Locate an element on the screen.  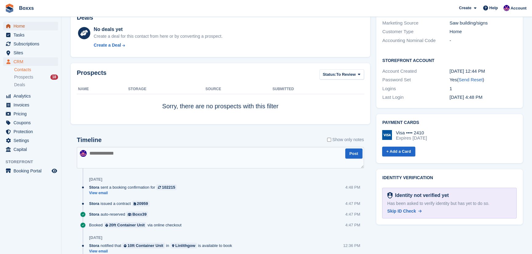
div: Saw building/signs is located at coordinates (483, 23).